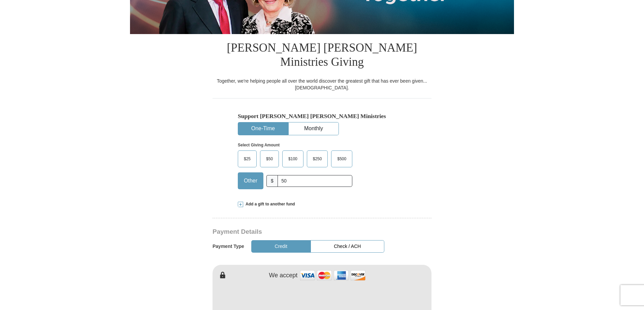 The width and height of the screenshot is (644, 310). I want to click on span: $250, so click(317, 158).